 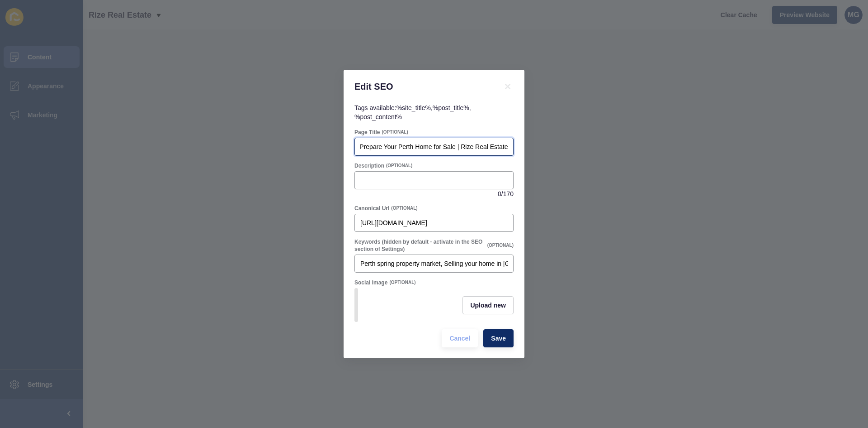 What do you see at coordinates (423, 86) in the screenshot?
I see `h1: Edit SEO` at bounding box center [423, 86].